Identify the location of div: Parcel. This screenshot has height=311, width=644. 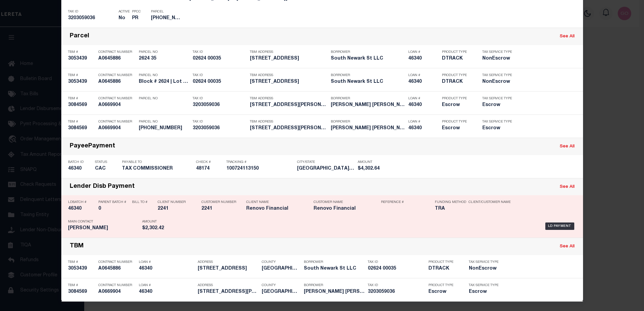
(80, 37).